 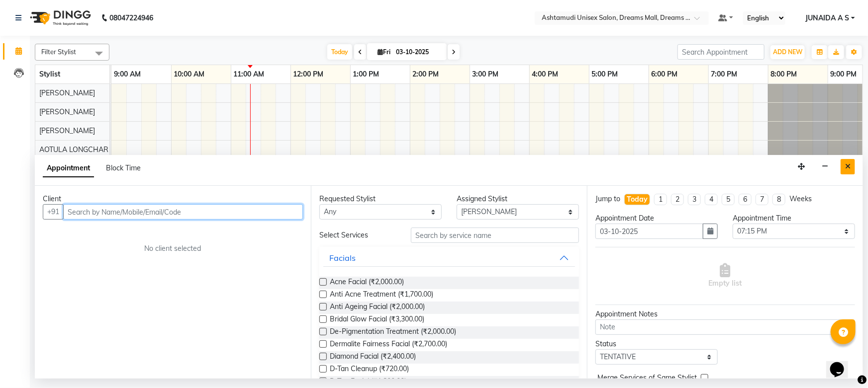 I want to click on div: Select Services, so click(x=358, y=235).